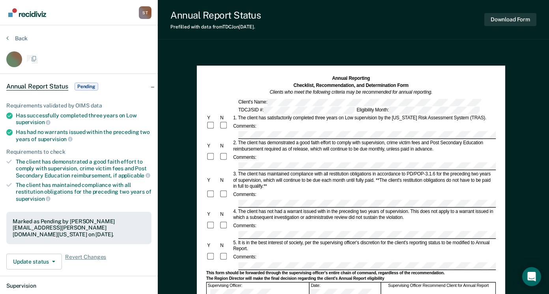 This screenshot has width=549, height=294. I want to click on button: Back, so click(17, 38).